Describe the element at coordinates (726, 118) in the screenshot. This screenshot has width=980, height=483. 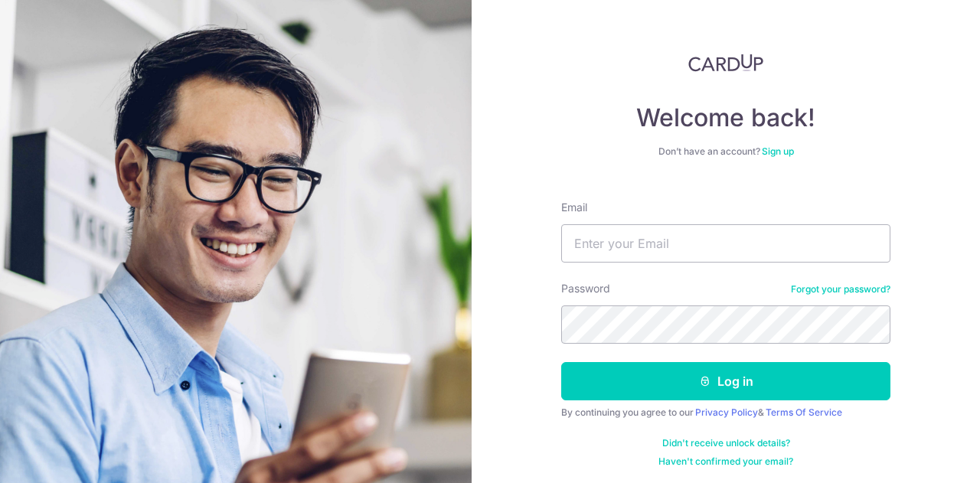
I see `h4: Welcome back!` at that location.